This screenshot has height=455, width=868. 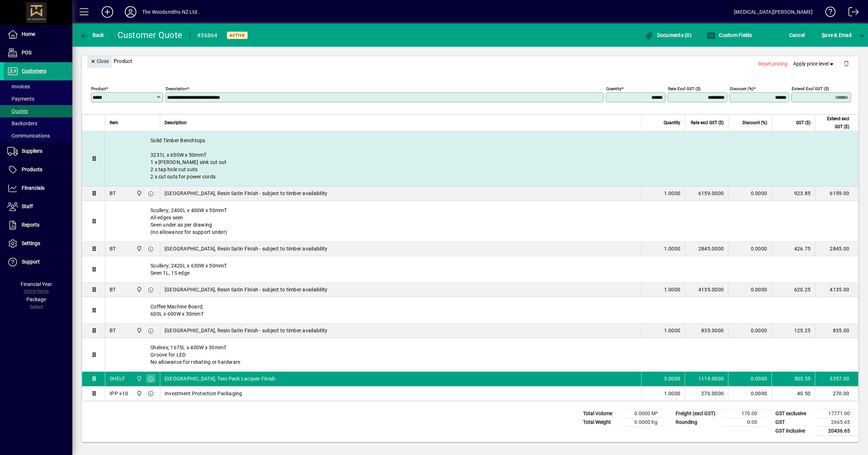 I want to click on td: 20436.65, so click(x=837, y=431).